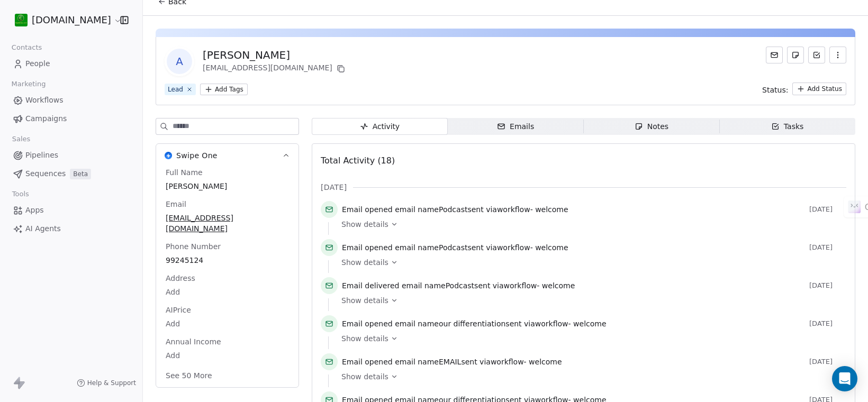  I want to click on img: Swipe One, so click(169, 155).